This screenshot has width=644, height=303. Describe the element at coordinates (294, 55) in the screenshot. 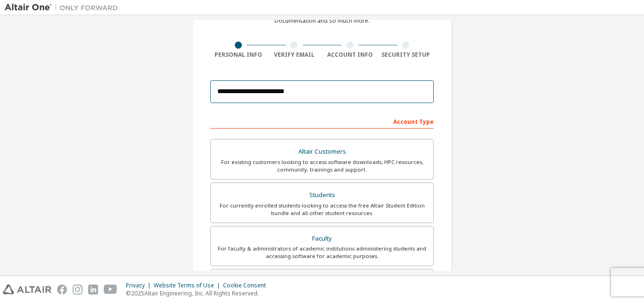

I see `div: Verify Email` at that location.